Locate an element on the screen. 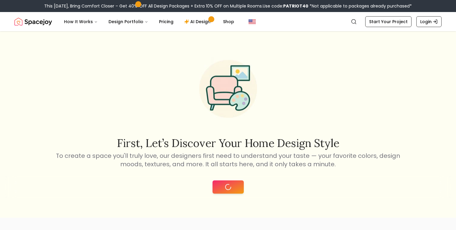 This screenshot has width=456, height=230. a: Spacejoy is located at coordinates (33, 22).